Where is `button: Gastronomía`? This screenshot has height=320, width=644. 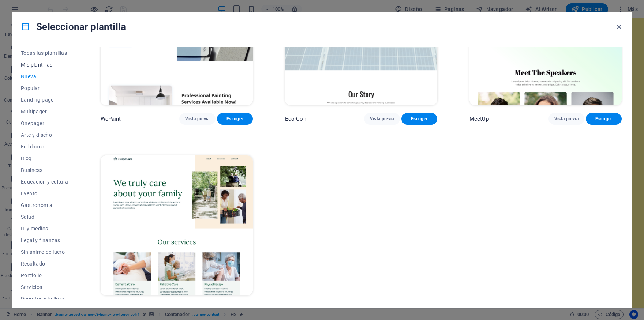
button: Gastronomía is located at coordinates (45, 205).